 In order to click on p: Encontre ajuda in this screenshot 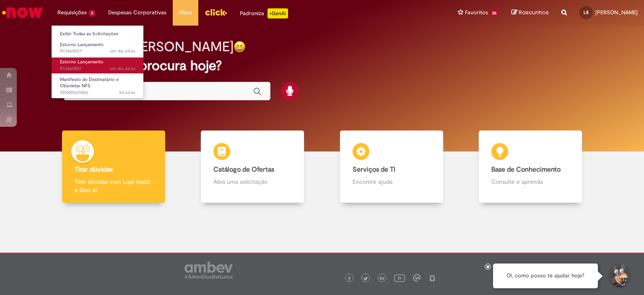, I will do `click(392, 182)`.